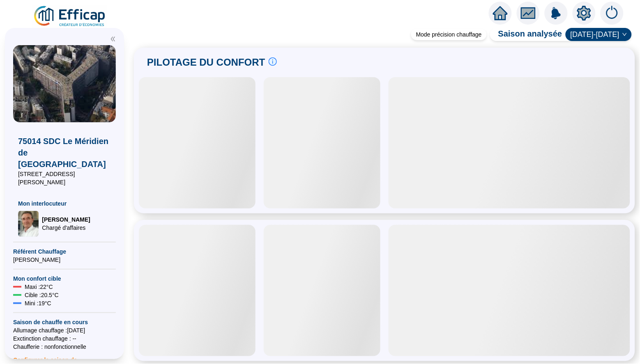 Image resolution: width=640 pixels, height=364 pixels. What do you see at coordinates (584, 13) in the screenshot?
I see `span: setting` at bounding box center [584, 13].